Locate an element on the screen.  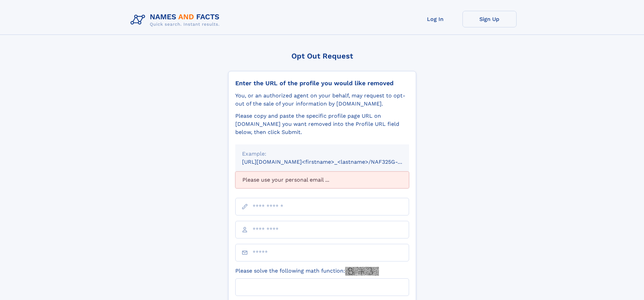
div: Enter the URL of the profile you would like removed is located at coordinates (322, 83).